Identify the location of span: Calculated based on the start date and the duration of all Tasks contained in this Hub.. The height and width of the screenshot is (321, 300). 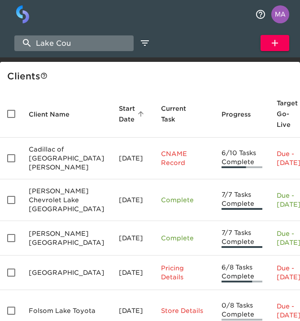
(287, 114).